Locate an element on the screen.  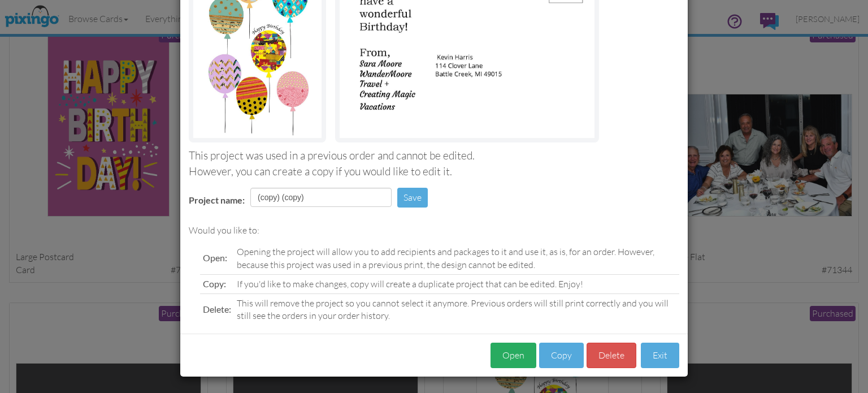
td: Opening the project will allow you to add recipients and packages to it and use it, as is, for an... is located at coordinates (456, 258).